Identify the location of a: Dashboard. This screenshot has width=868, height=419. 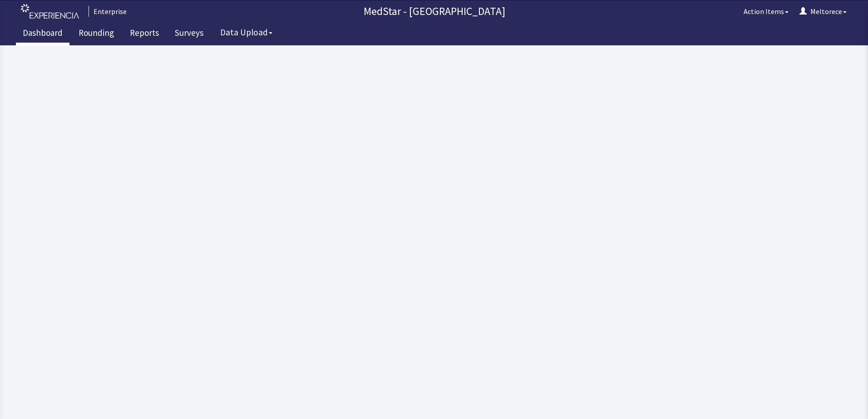
(42, 34).